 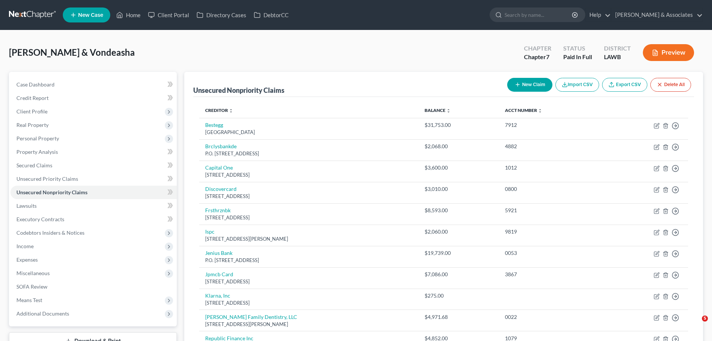 I want to click on a: Ispc, so click(x=210, y=231).